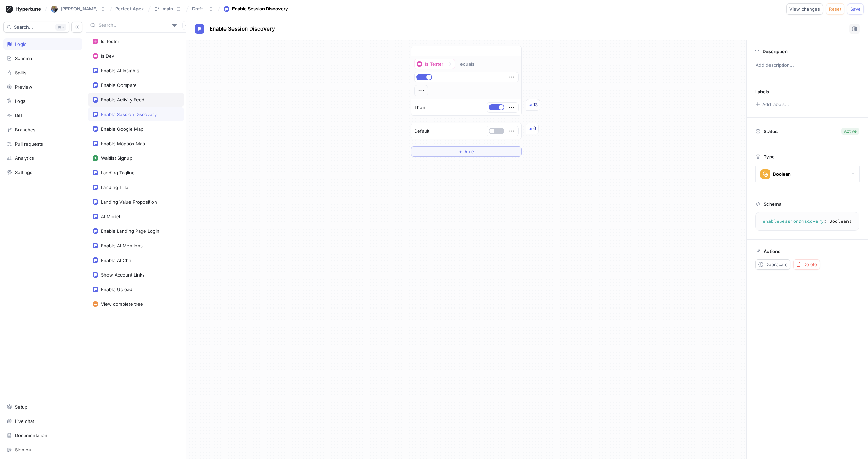 This screenshot has height=459, width=868. Describe the element at coordinates (468, 64) in the screenshot. I see `div: equals` at that location.